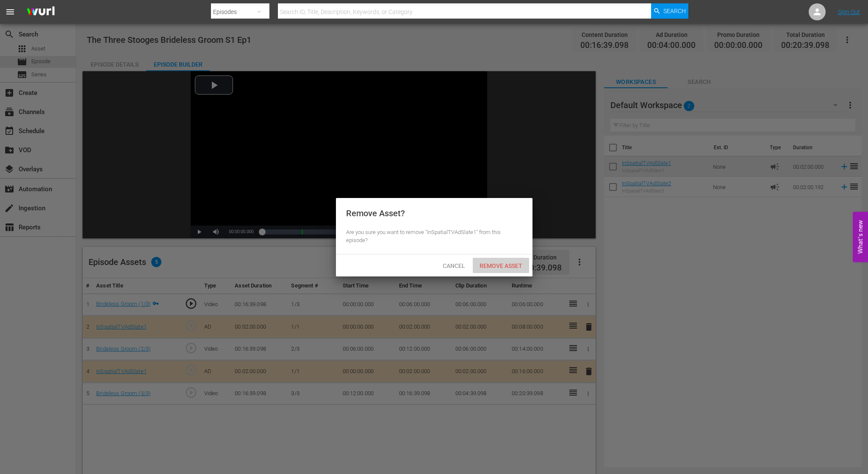  What do you see at coordinates (434, 236) in the screenshot?
I see `div: Are you sure you want to remove "InSpatialTVAdSlate1" from this episode?` at bounding box center [434, 236].